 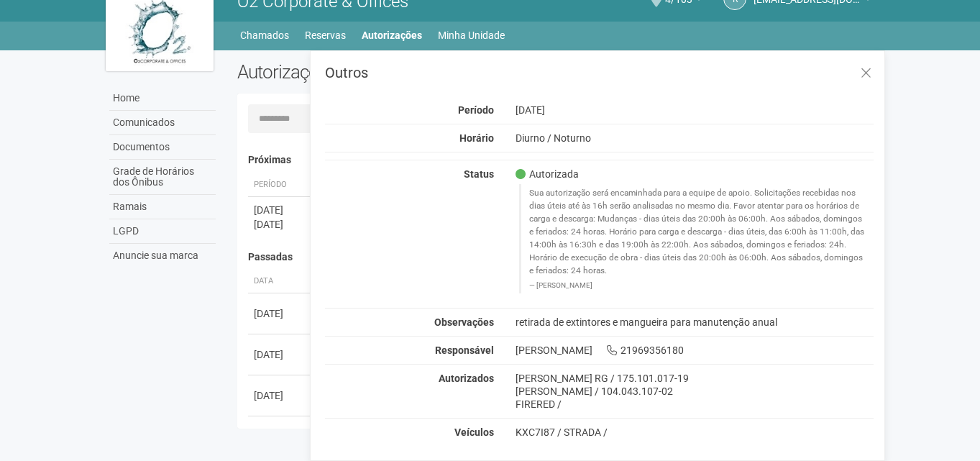 What do you see at coordinates (695, 404) in the screenshot?
I see `div: FIRERED /` at bounding box center [695, 404].